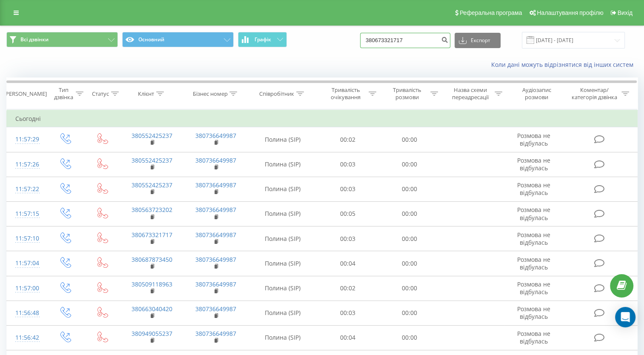 The height and width of the screenshot is (355, 644). I want to click on div: Тип дзвінка, so click(63, 94).